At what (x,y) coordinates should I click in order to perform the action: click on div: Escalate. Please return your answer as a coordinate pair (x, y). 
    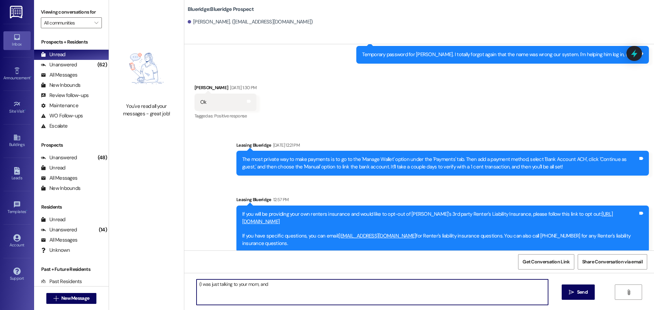
    Looking at the image, I should click on (54, 126).